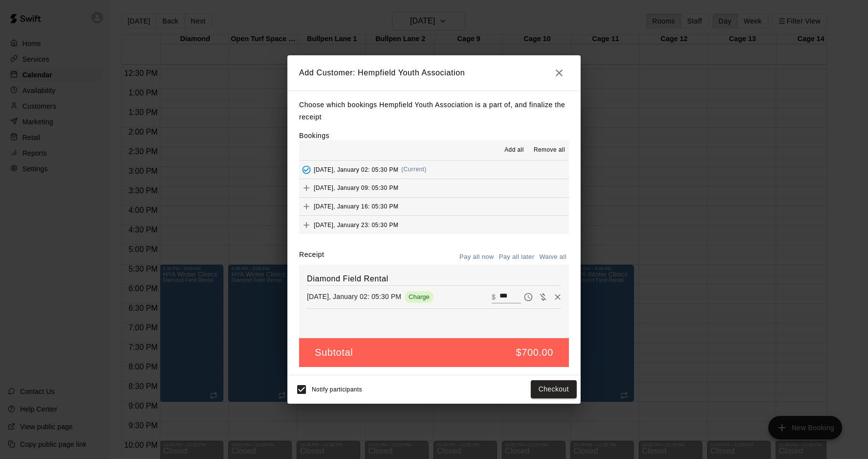  Describe the element at coordinates (543, 296) in the screenshot. I see `span: Waive payment` at that location.